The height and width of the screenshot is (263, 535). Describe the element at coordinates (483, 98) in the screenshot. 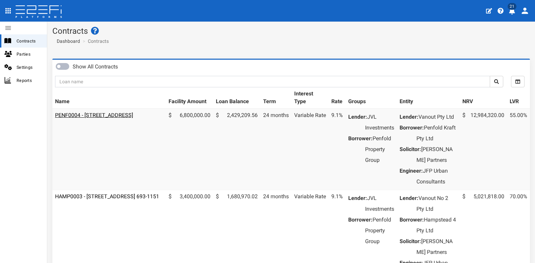

I see `th: NRV` at that location.